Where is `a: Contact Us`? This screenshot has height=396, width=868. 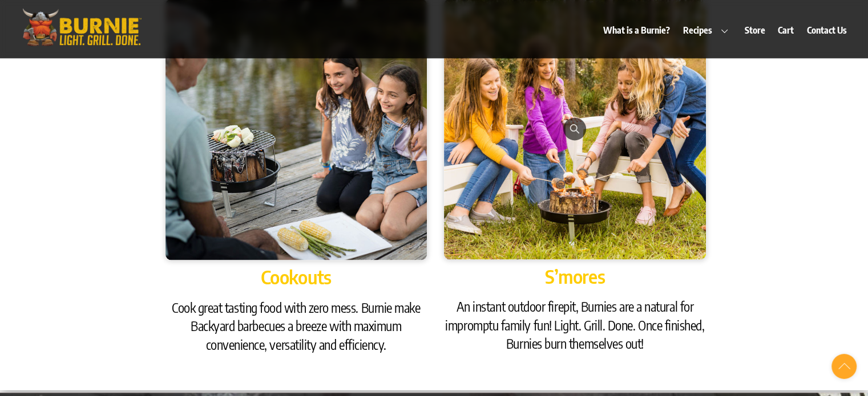 a: Contact Us is located at coordinates (826, 30).